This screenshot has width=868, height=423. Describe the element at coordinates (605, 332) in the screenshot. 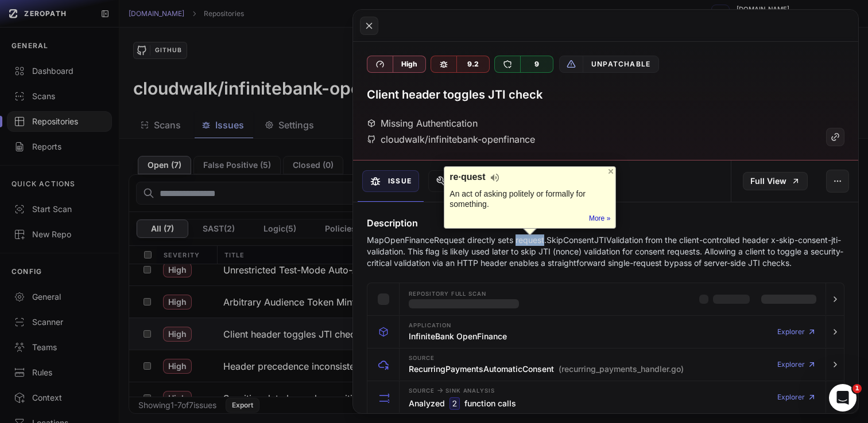

I see `button: Application InfiniteBank OpenFinance Explorer` at that location.